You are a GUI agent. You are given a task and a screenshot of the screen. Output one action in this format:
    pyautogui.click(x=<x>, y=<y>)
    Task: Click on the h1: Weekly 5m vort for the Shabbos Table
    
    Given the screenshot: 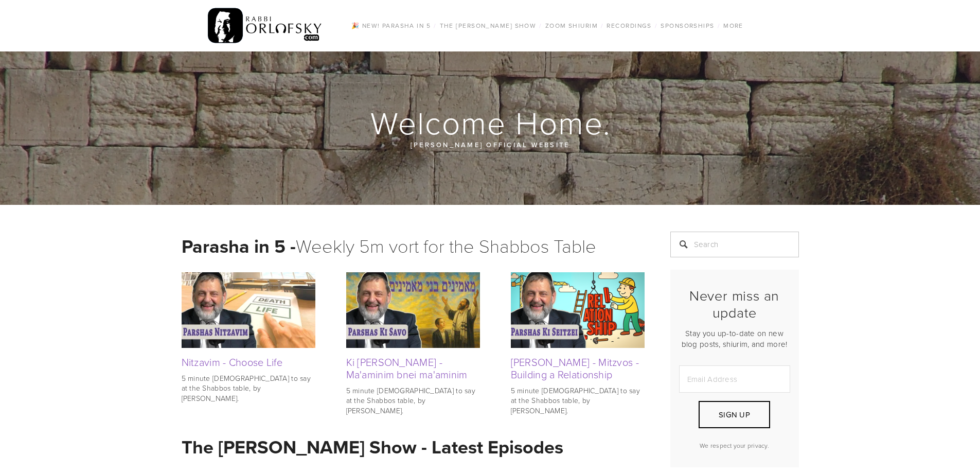 What is the action you would take?
    pyautogui.click(x=414, y=246)
    